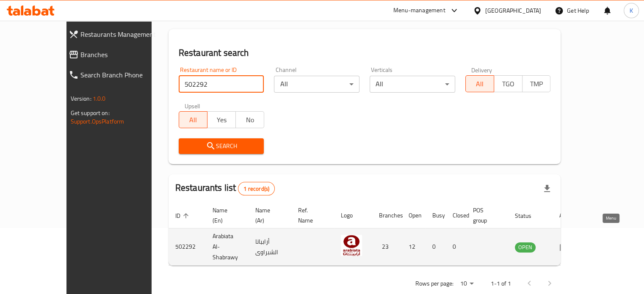 Image resolution: width=644 pixels, height=294 pixels. Describe the element at coordinates (250, 120) in the screenshot. I see `button: No` at that location.